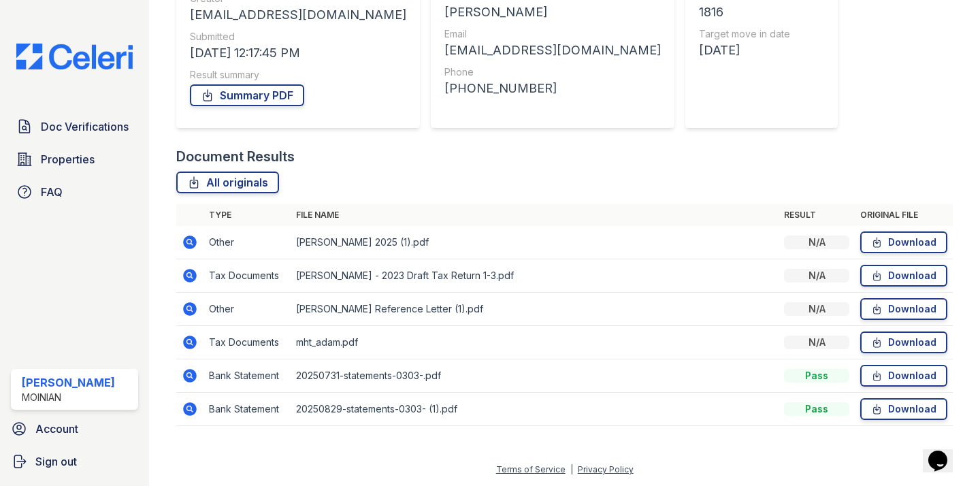  Describe the element at coordinates (605, 469) in the screenshot. I see `a: Privacy Policy` at that location.